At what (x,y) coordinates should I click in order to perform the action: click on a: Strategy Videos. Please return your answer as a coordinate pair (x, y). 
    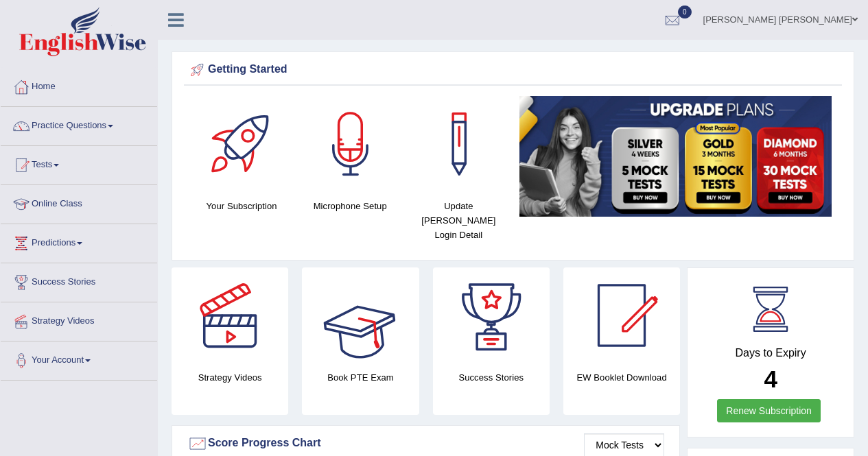
    Looking at the image, I should click on (79, 319).